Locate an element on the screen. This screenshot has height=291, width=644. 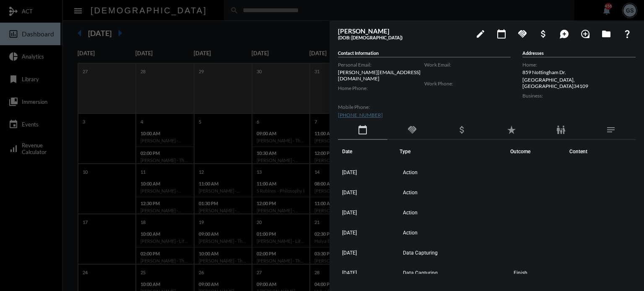
h5: Contact Information is located at coordinates (425, 53).